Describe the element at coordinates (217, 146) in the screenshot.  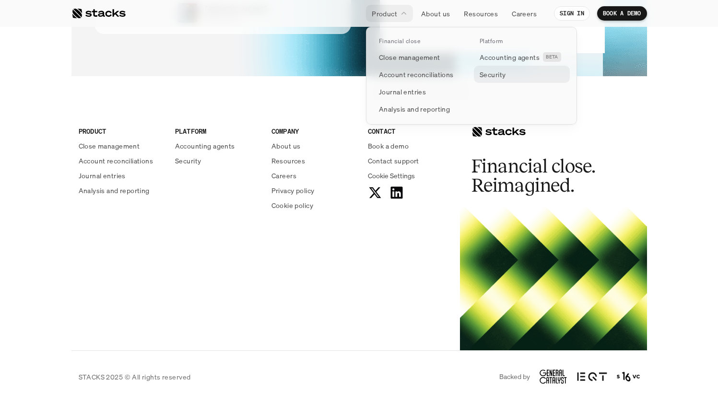
I see `a: Accounting agents` at that location.